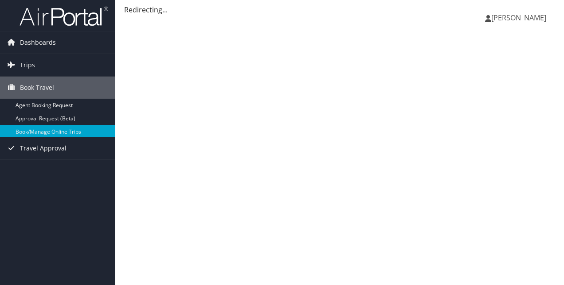  Describe the element at coordinates (38, 43) in the screenshot. I see `span: Dashboards` at that location.